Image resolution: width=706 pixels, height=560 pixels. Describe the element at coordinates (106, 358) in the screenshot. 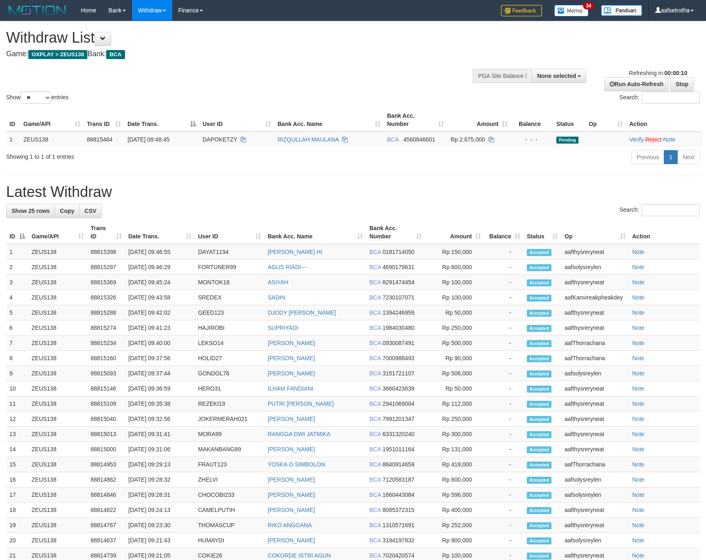

I see `td: 88815160` at that location.